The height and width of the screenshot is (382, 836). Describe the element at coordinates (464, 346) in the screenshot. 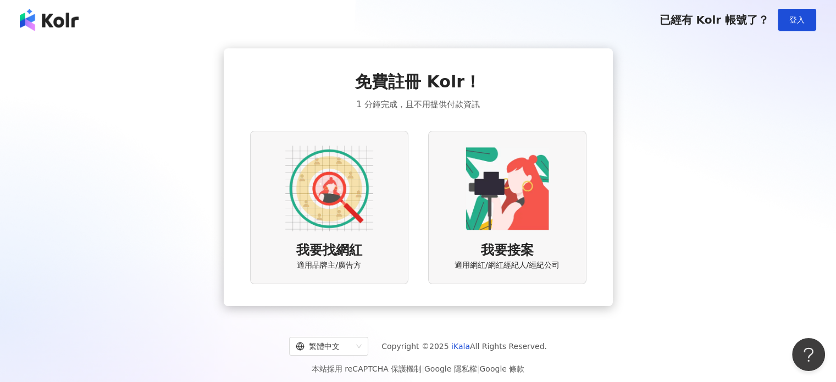

I see `span: Copyright © 2025 All Rights Reserved.` at that location.